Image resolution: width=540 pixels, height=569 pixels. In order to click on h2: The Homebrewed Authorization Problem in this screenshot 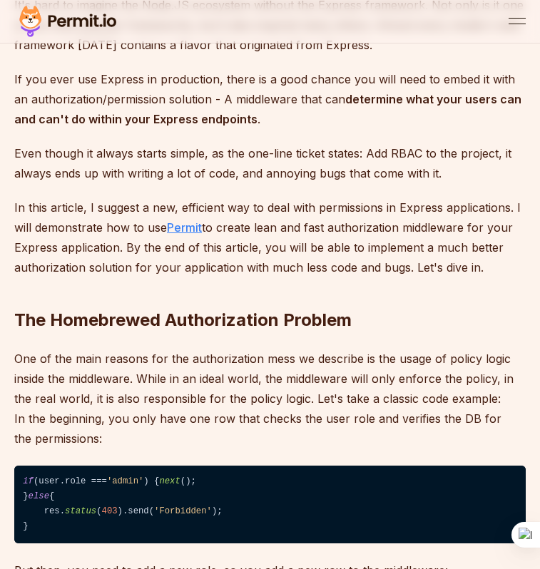, I will do `click(269, 292)`.